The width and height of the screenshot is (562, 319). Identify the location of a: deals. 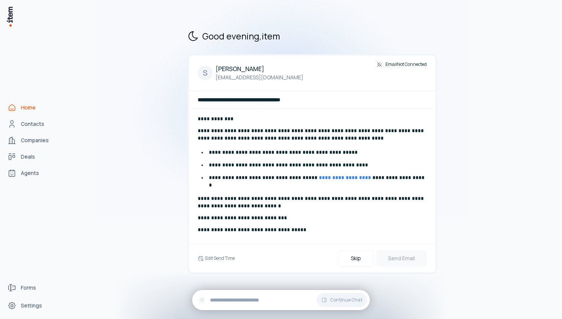
(33, 156).